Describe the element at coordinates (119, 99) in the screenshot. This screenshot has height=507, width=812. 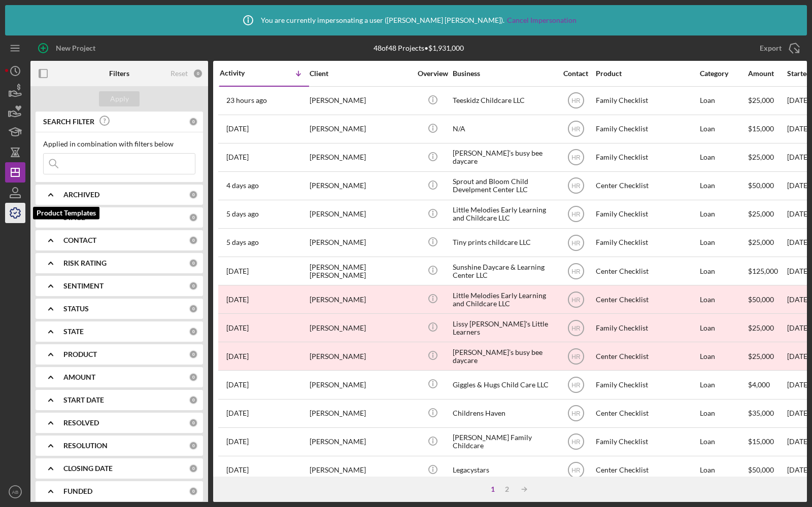
I see `button: Apply` at that location.